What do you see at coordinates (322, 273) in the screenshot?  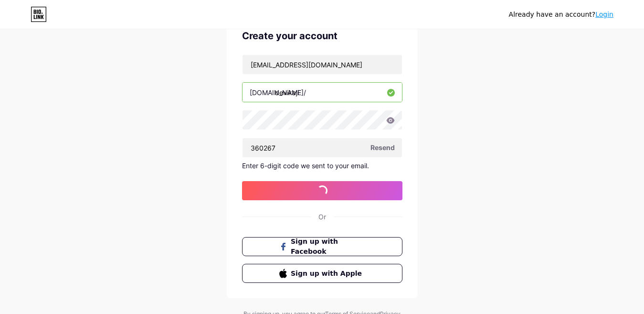 I see `button: Sign up with Apple` at bounding box center [322, 273].